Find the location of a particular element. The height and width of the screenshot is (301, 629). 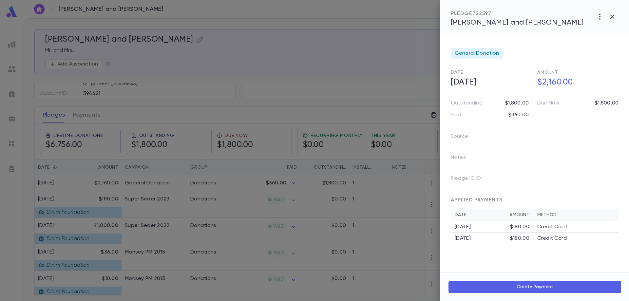

div: Amount is located at coordinates (520, 215).